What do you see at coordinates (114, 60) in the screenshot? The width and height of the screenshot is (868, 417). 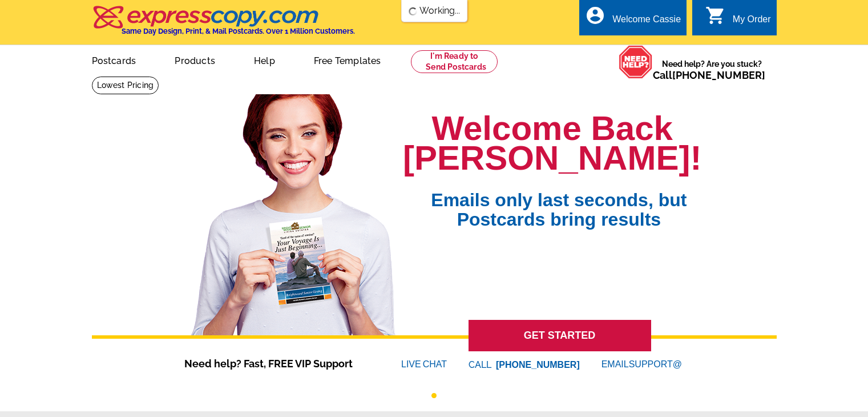 I see `a: Postcards` at bounding box center [114, 60].